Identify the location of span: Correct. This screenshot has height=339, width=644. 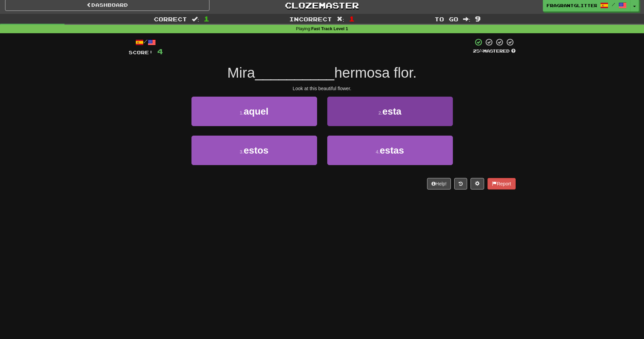
(170, 19).